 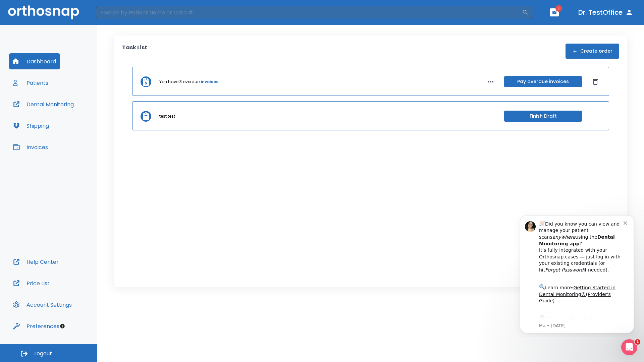 What do you see at coordinates (543, 116) in the screenshot?
I see `button: Finish Draft` at bounding box center [543, 116].